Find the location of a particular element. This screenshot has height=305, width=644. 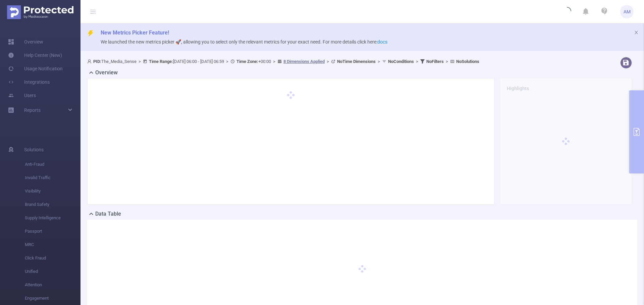

b: No Time Dimensions is located at coordinates (356, 61).